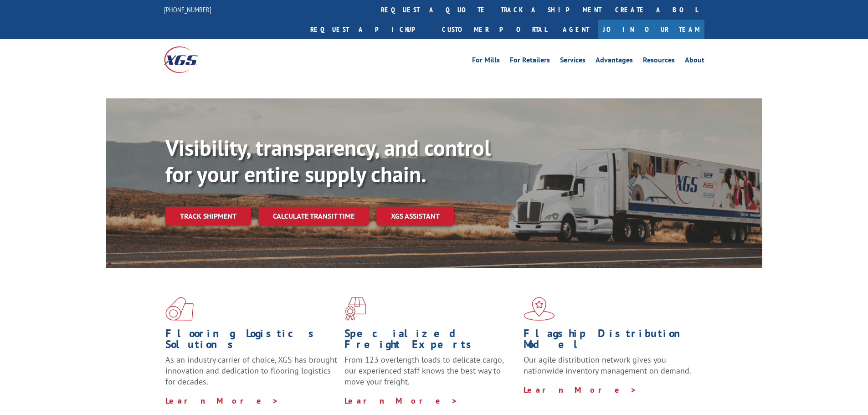  Describe the element at coordinates (610, 341) in the screenshot. I see `h1: Flagship Distribution Model` at that location.